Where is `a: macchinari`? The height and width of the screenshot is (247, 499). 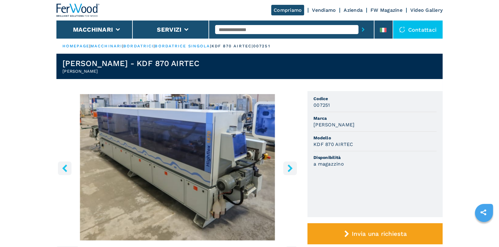 a: macchinari is located at coordinates (106, 46).